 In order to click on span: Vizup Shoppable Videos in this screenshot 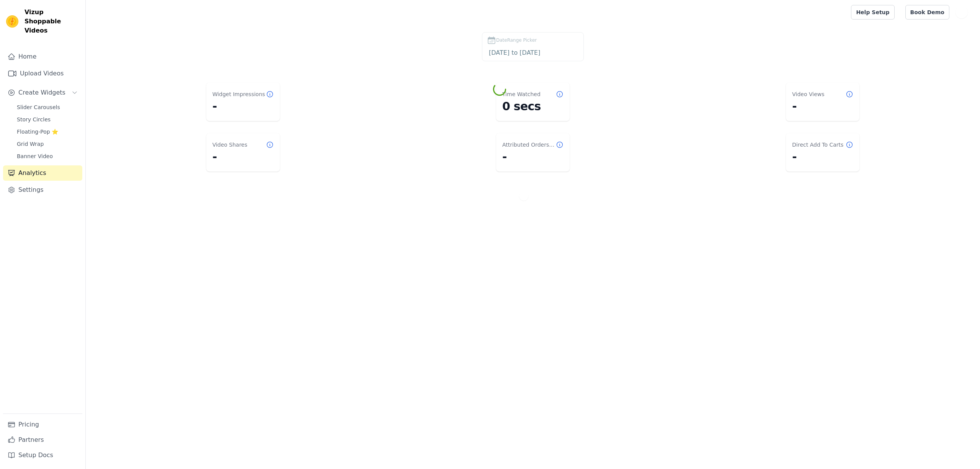, I will do `click(52, 21)`.